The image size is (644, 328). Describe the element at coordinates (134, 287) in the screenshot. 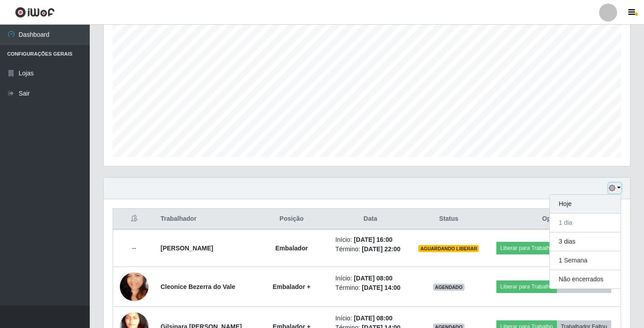

I see `img: 1620185251285.jpeg` at that location.